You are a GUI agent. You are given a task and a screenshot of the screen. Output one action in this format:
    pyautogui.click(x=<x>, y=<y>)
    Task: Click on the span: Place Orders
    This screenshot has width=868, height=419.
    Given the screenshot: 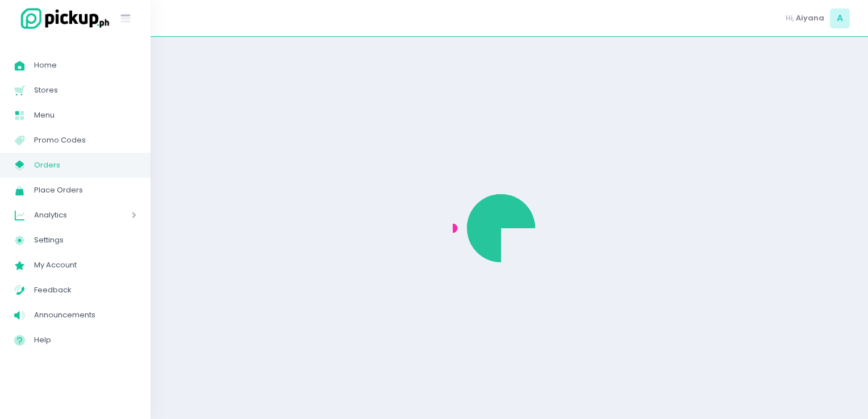 What is the action you would take?
    pyautogui.click(x=85, y=191)
    